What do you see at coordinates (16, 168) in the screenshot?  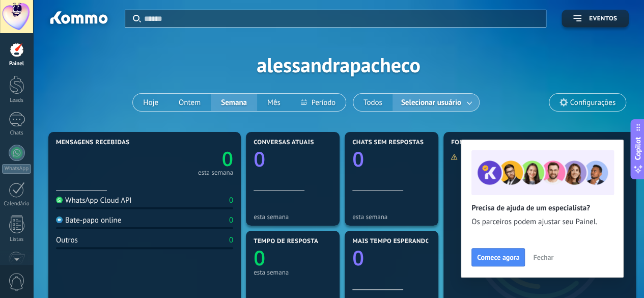 I see `div: WhatsApp` at bounding box center [16, 168].